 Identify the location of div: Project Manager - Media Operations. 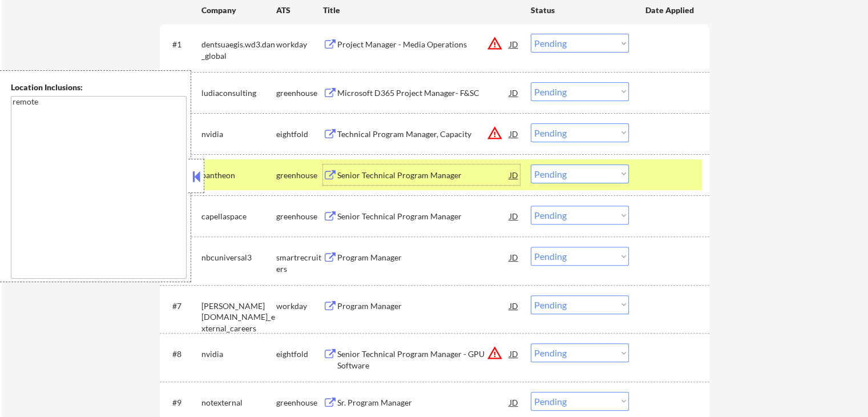
(423, 45).